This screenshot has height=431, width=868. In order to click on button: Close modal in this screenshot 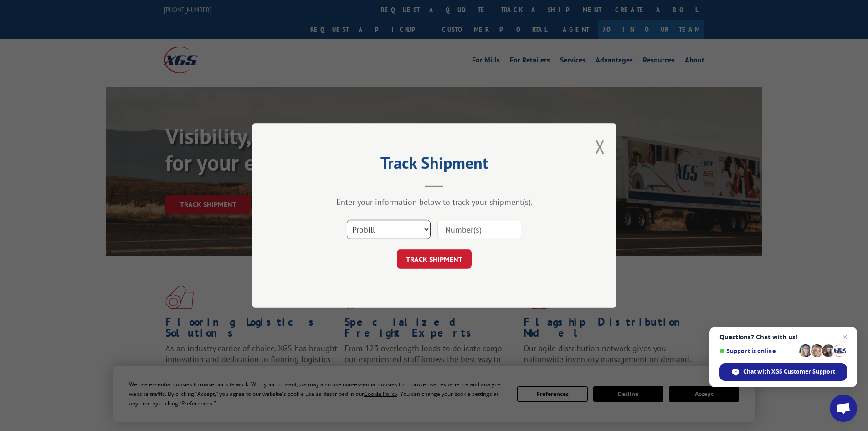, I will do `click(600, 146)`.